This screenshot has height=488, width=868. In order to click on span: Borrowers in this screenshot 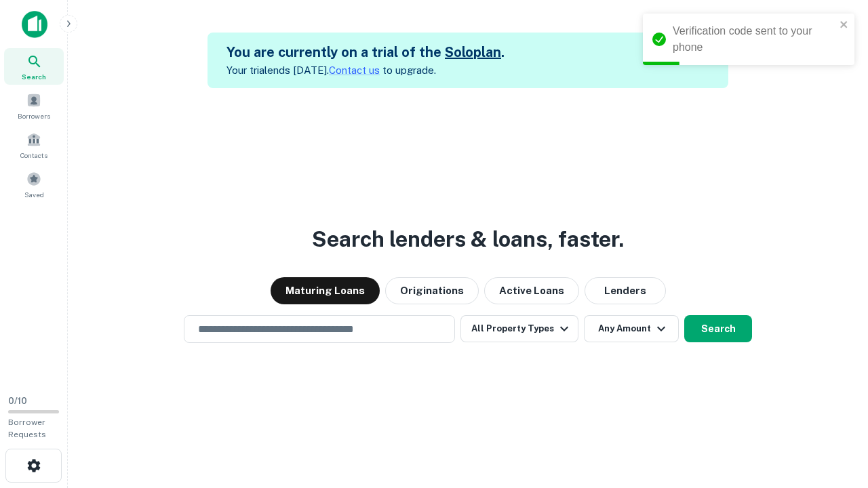, I will do `click(34, 116)`.